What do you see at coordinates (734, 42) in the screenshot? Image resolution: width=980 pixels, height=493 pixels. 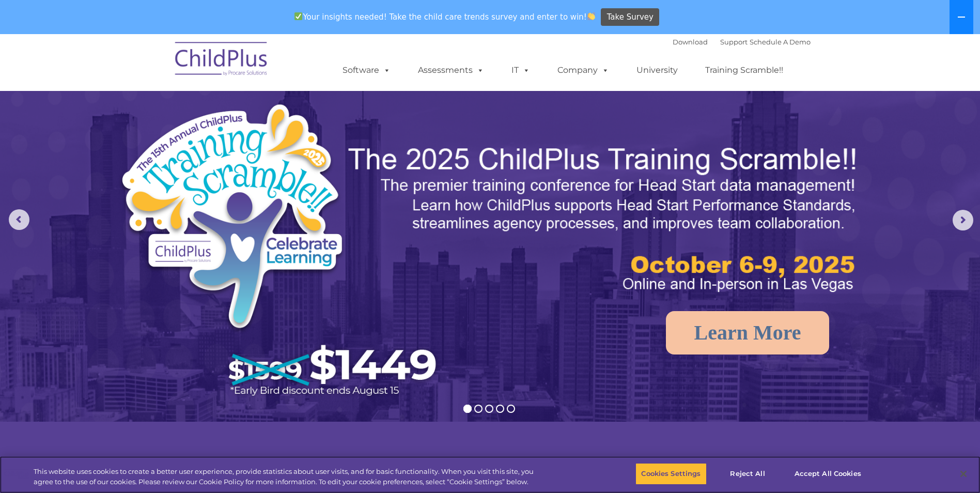 I see `a: Support` at bounding box center [734, 42].